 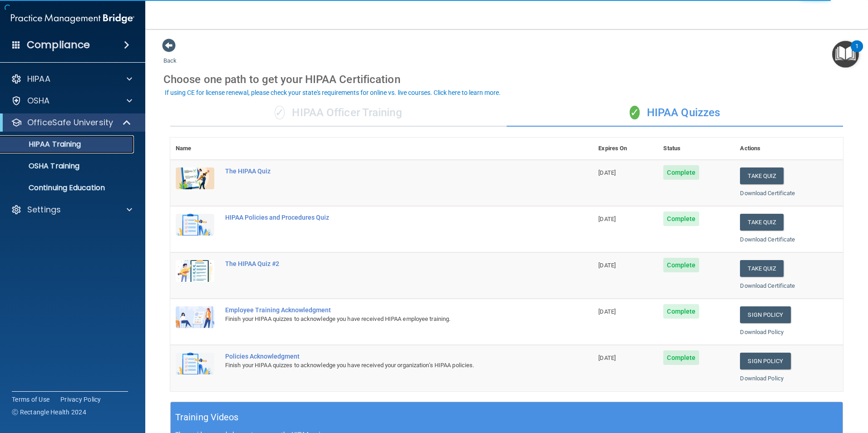 I want to click on th: Actions, so click(x=788, y=149).